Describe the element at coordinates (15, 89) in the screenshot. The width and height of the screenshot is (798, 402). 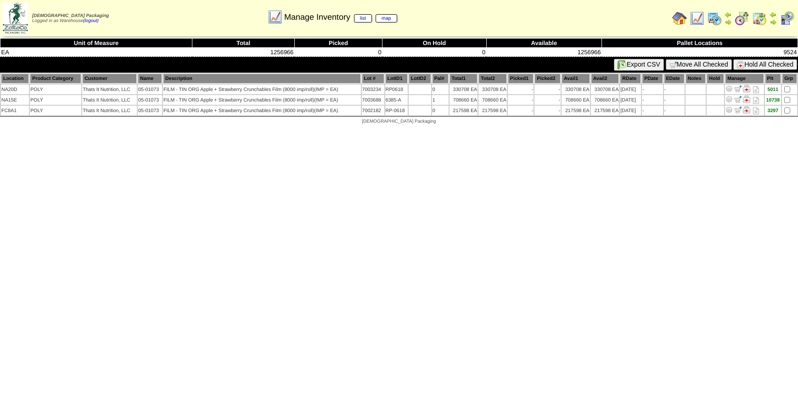
I see `td: NA20D` at that location.